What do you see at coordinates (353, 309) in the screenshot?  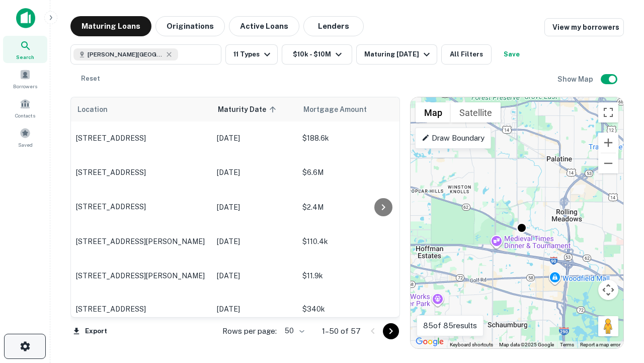 I see `p: $340k` at bounding box center [353, 309].